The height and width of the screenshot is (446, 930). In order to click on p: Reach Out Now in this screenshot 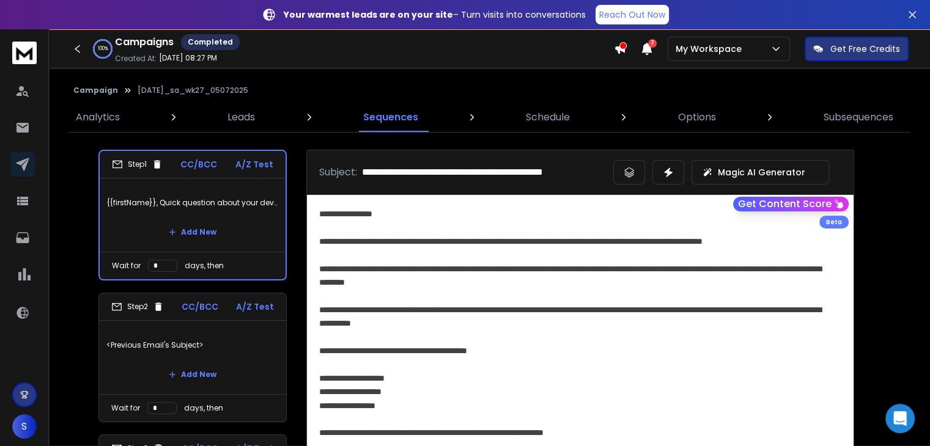, I will do `click(632, 15)`.